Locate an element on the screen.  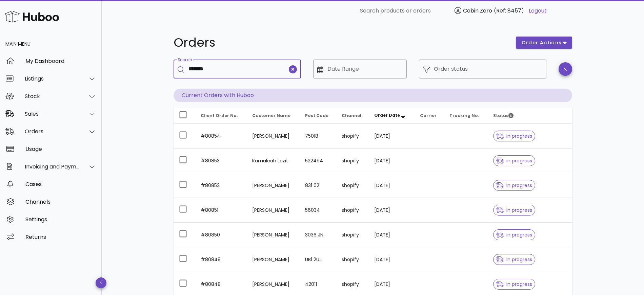
td: #80849 is located at coordinates (221, 259).